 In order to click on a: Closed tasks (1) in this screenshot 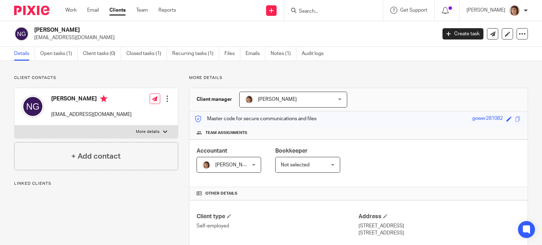, I will do `click(147, 54)`.